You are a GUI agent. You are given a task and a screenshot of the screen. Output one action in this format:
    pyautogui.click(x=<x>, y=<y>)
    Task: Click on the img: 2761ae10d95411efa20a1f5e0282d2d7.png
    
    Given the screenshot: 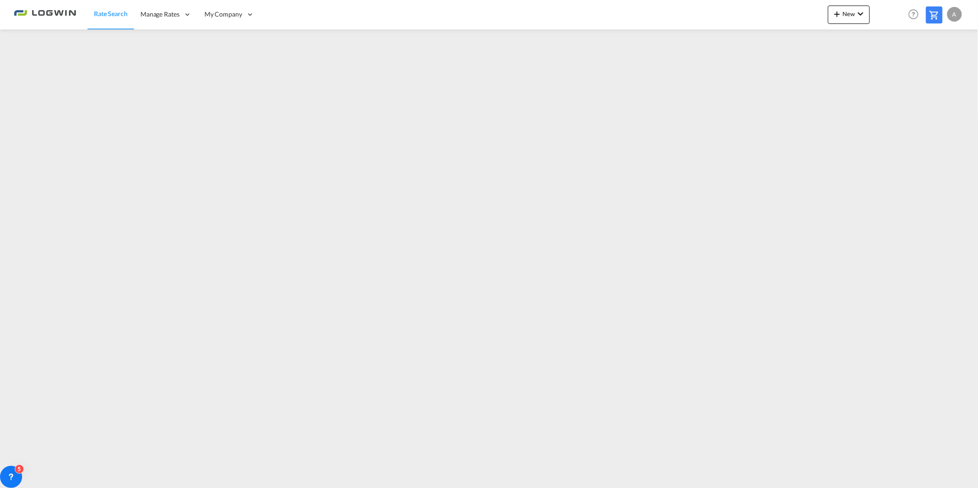 What is the action you would take?
    pyautogui.click(x=45, y=14)
    